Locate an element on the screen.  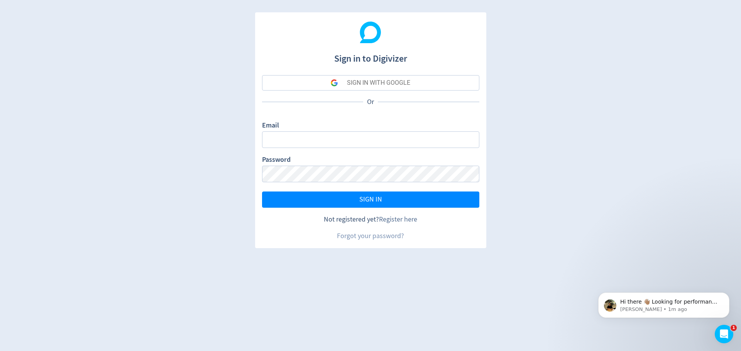
span: SIGN IN is located at coordinates (370, 200).